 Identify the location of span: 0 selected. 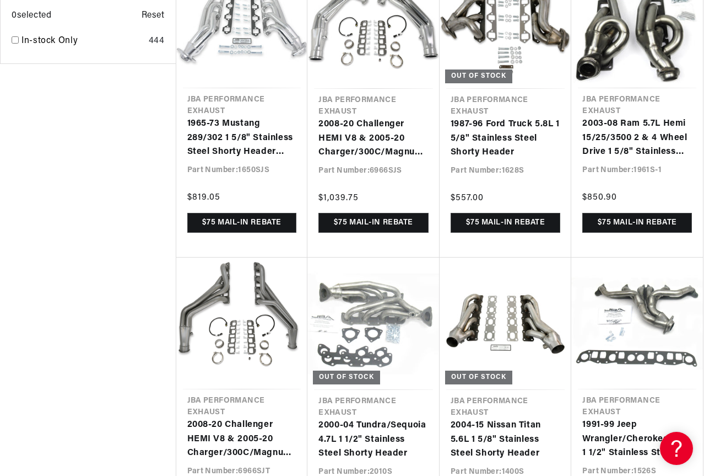
(31, 16).